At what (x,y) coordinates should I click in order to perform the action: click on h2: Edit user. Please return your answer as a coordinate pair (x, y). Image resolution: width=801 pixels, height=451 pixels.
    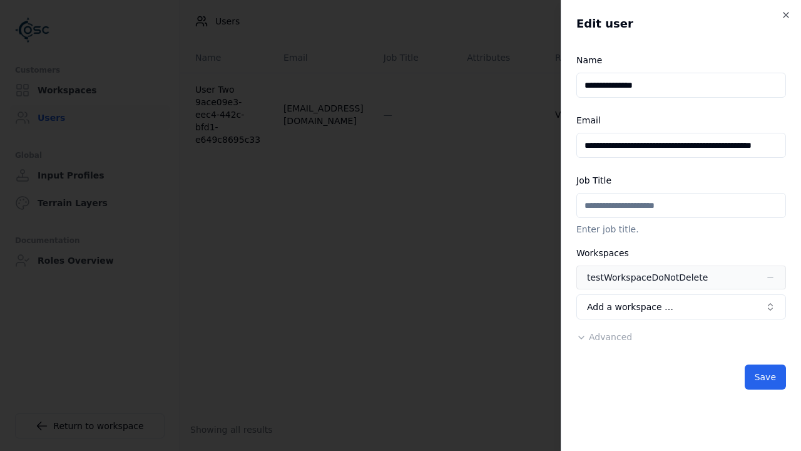
    Looking at the image, I should click on (681, 24).